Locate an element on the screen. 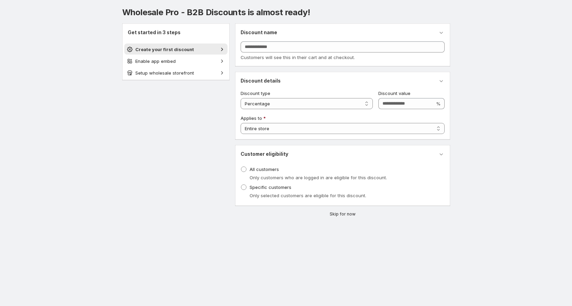  span: Customers will see this in their cart and at checkout. is located at coordinates (298, 57).